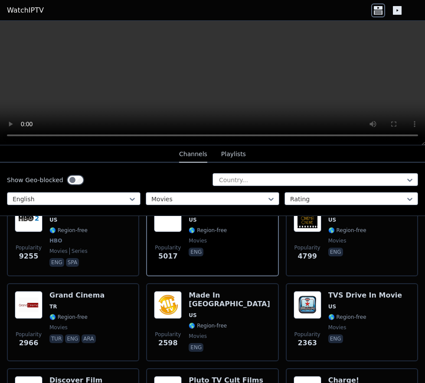 This screenshot has height=383, width=425. I want to click on span: 2598, so click(168, 343).